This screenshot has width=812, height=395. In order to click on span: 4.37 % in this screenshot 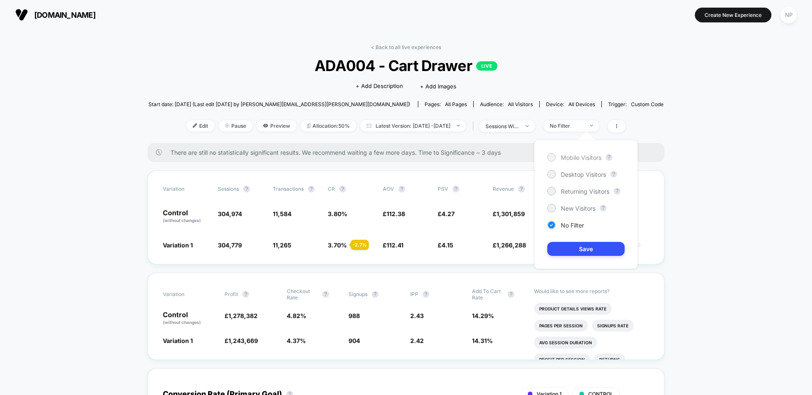, I will do `click(296, 340)`.